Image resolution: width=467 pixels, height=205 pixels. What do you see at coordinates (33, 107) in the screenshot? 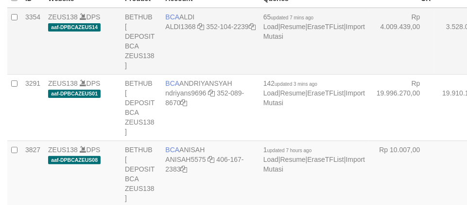
I see `td: 3291` at bounding box center [33, 107].